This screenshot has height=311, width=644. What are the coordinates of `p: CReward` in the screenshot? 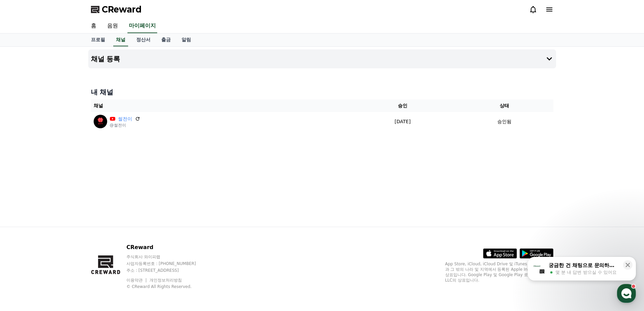 It's located at (168, 247).